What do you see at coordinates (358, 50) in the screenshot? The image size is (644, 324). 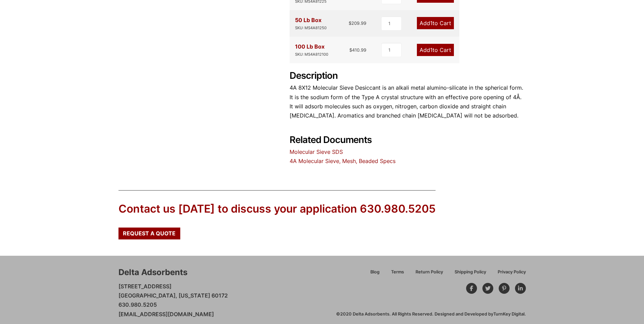 I see `bdi: 410.99` at bounding box center [358, 50].